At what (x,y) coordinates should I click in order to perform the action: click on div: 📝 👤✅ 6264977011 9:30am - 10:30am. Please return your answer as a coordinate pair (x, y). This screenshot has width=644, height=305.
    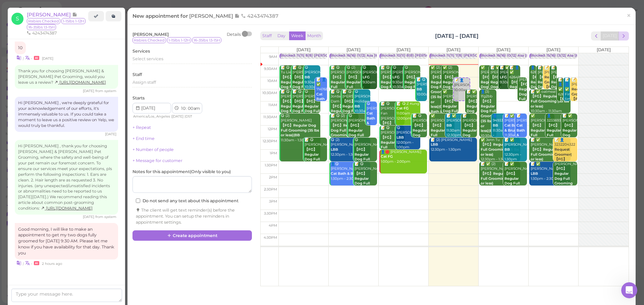
    Looking at the image, I should click on (515, 100).